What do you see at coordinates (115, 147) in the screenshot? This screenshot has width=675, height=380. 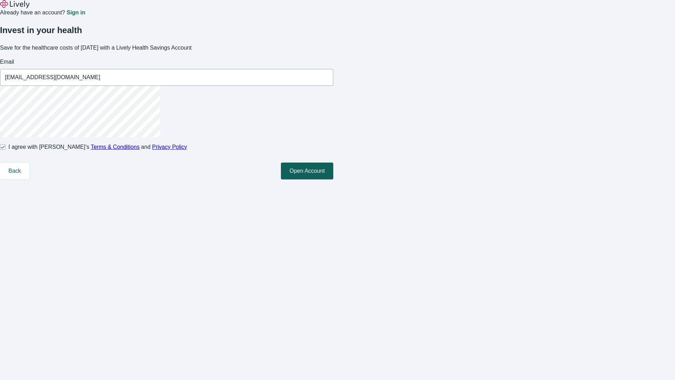 I see `a: Terms & Conditions` at bounding box center [115, 147].